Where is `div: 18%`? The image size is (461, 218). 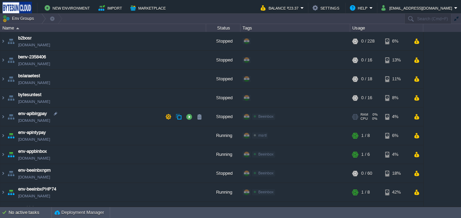 div: 18% is located at coordinates (396, 173).